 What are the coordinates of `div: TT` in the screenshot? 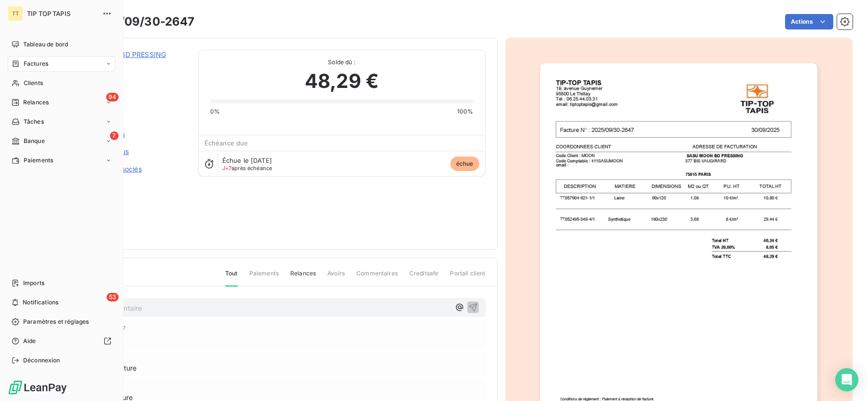 It's located at (15, 14).